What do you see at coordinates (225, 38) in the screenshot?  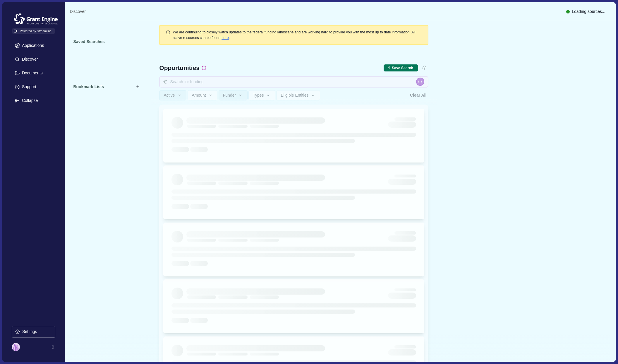 I see `a: here` at bounding box center [225, 38].